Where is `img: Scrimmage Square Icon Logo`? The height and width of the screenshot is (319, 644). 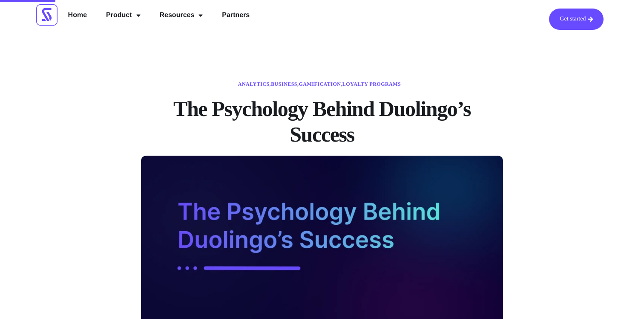 img: Scrimmage Square Icon Logo is located at coordinates (47, 15).